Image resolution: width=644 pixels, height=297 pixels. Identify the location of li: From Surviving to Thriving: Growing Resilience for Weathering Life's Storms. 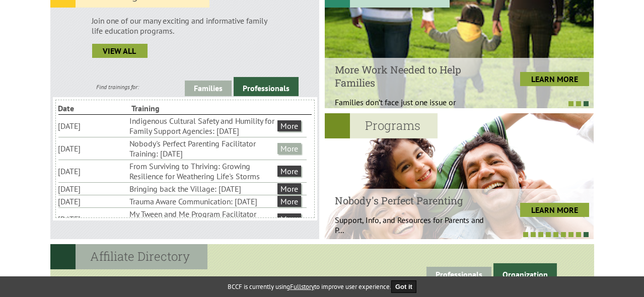
(203, 171).